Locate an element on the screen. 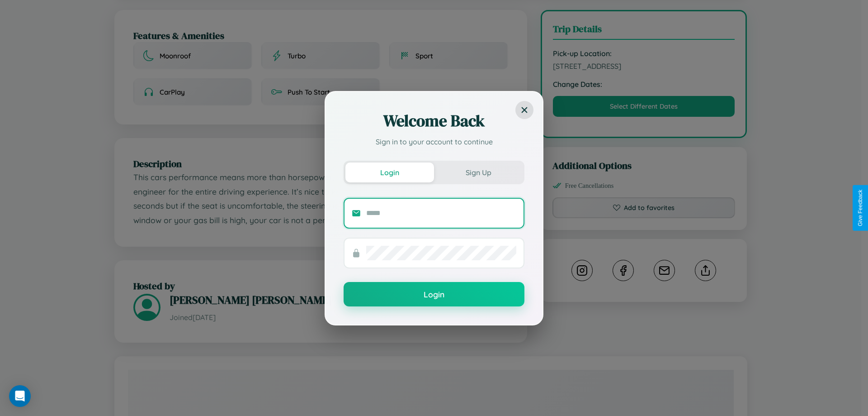 The image size is (868, 416). h2: Welcome Back is located at coordinates (434, 121).